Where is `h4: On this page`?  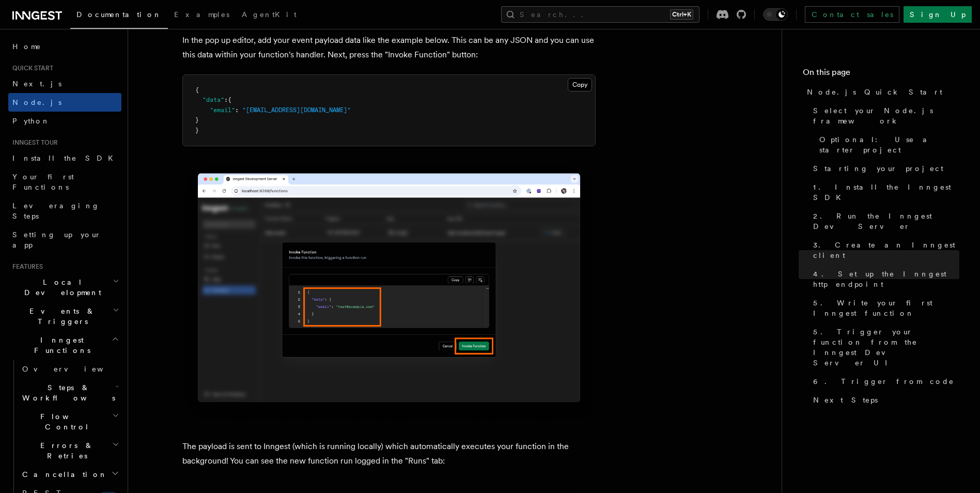
h4: On this page is located at coordinates (881, 75).